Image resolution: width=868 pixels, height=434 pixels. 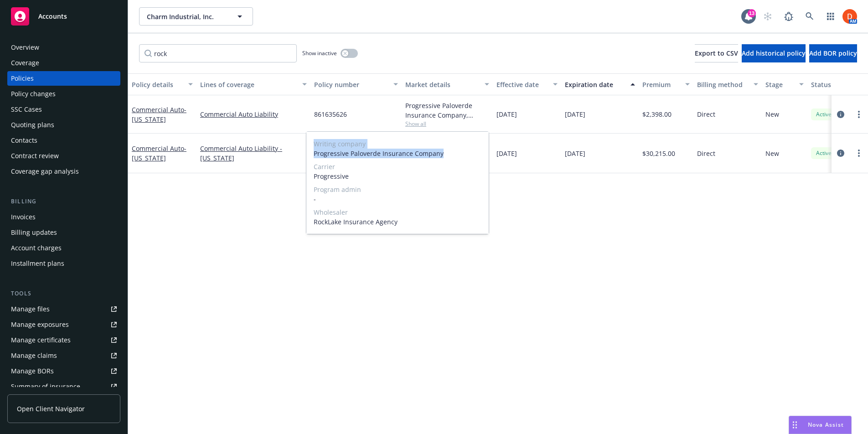 I want to click on span: Program admin, so click(x=398, y=189).